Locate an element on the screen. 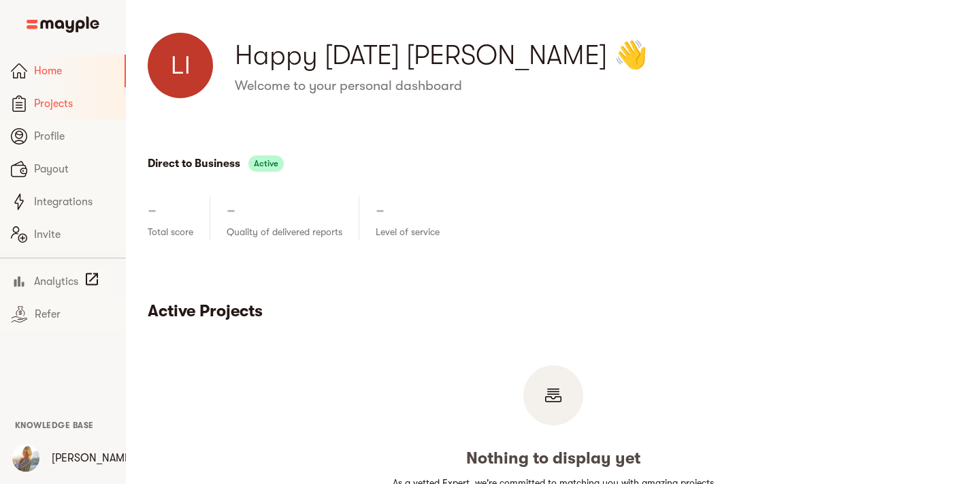 The height and width of the screenshot is (484, 980). p: Total score is located at coordinates (170, 231).